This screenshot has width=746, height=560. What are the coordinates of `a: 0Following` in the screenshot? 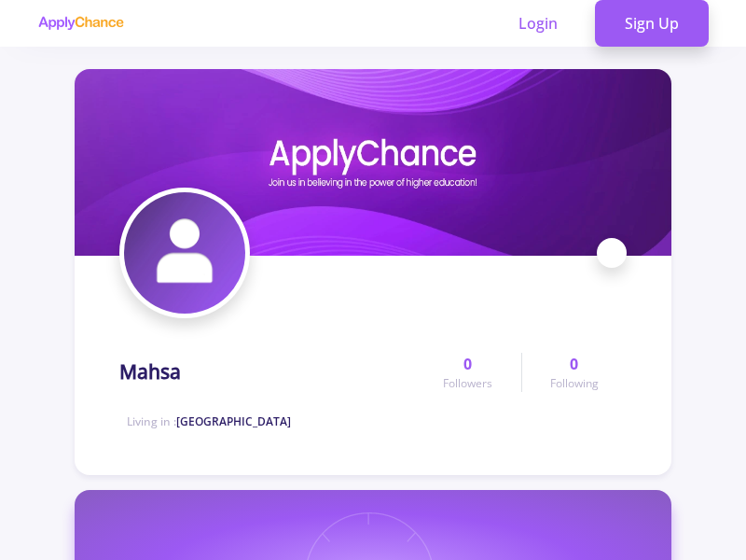 It's located at (573, 372).